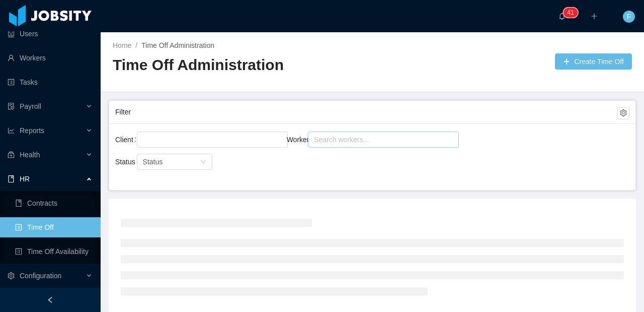  Describe the element at coordinates (379, 139) in the screenshot. I see `div: Search workers...` at that location.